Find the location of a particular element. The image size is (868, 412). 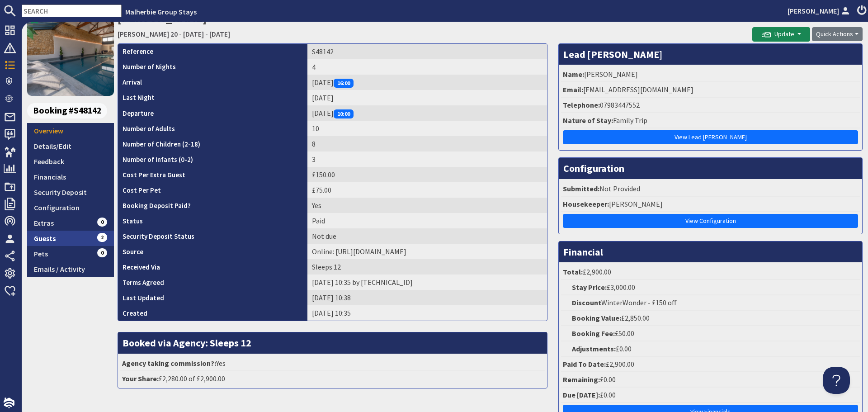

strong: Booking Value: is located at coordinates (596, 318).